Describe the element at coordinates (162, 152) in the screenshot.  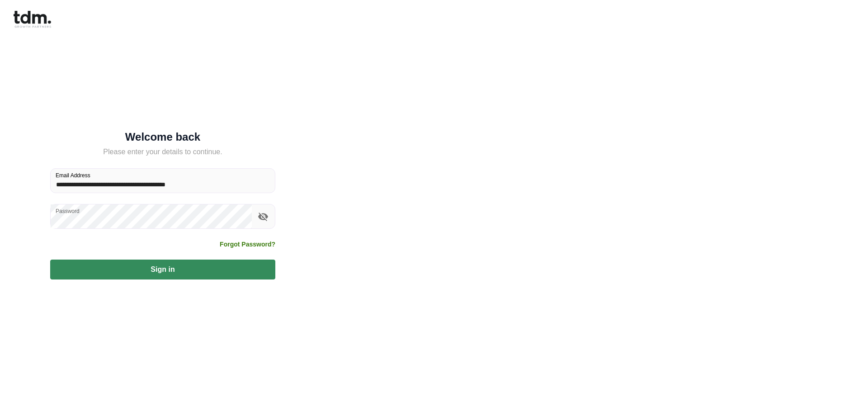
I see `h5: Please enter your details to continue.` at that location.